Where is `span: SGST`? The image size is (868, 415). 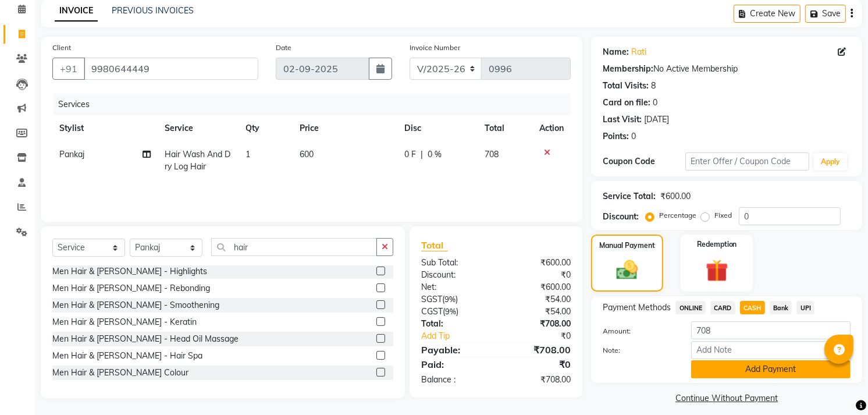 span: SGST is located at coordinates (431, 299).